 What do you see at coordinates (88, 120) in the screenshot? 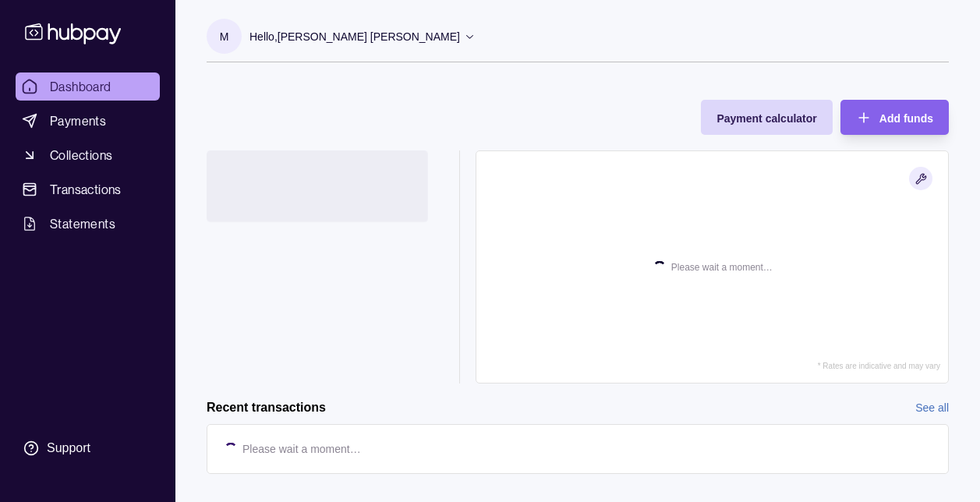
I see `a: Payments` at bounding box center [88, 120].